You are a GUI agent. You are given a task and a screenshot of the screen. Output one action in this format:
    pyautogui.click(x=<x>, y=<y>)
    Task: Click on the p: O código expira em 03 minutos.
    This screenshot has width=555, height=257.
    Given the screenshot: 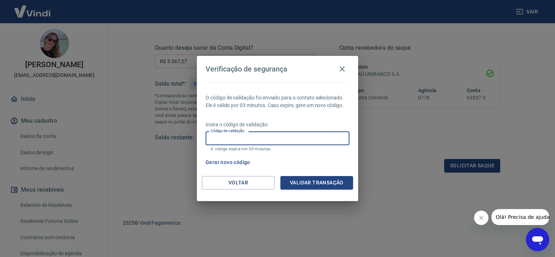 What is the action you would take?
    pyautogui.click(x=277, y=149)
    